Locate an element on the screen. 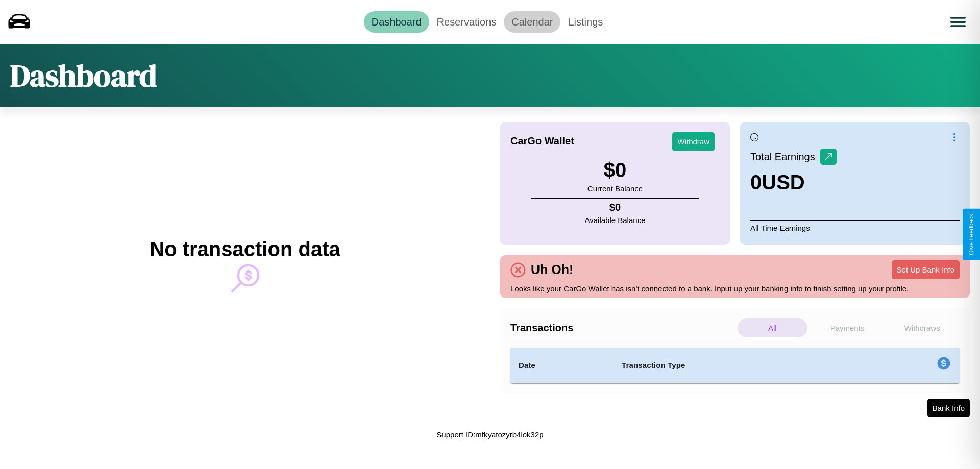 Image resolution: width=980 pixels, height=469 pixels. a: Reservations is located at coordinates (466, 22).